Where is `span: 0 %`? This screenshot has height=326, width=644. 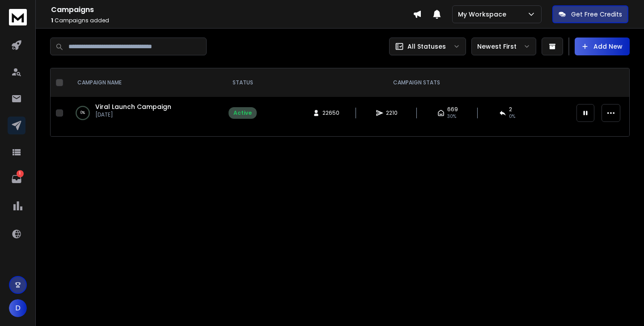 span: 0 % is located at coordinates (512, 117).